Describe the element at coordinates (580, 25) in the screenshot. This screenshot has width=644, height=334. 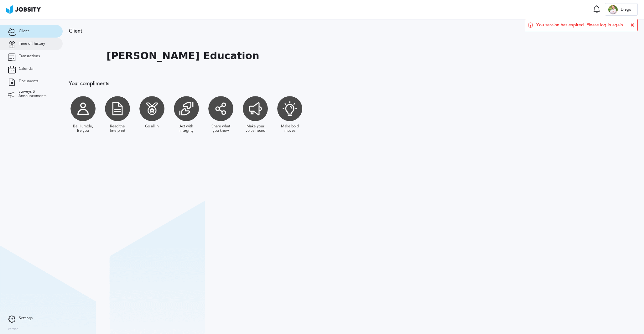
I see `span: You session has expired. Please log in again.` at that location.